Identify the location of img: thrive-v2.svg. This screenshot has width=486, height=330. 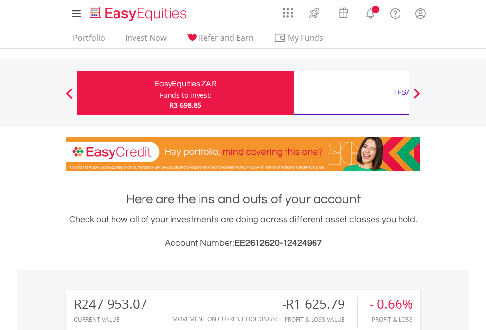
(314, 13).